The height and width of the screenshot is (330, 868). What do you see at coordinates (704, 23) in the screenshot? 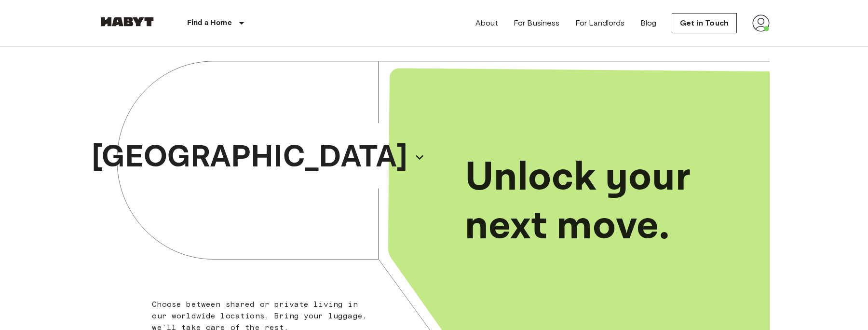
I see `a: Get in Touch` at bounding box center [704, 23].